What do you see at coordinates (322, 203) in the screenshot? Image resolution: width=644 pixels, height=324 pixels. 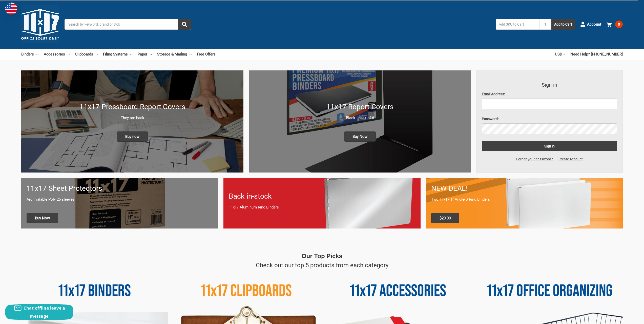 I see `a: Back in-stock 11x17 Aluminum Ring Binders` at bounding box center [322, 203].